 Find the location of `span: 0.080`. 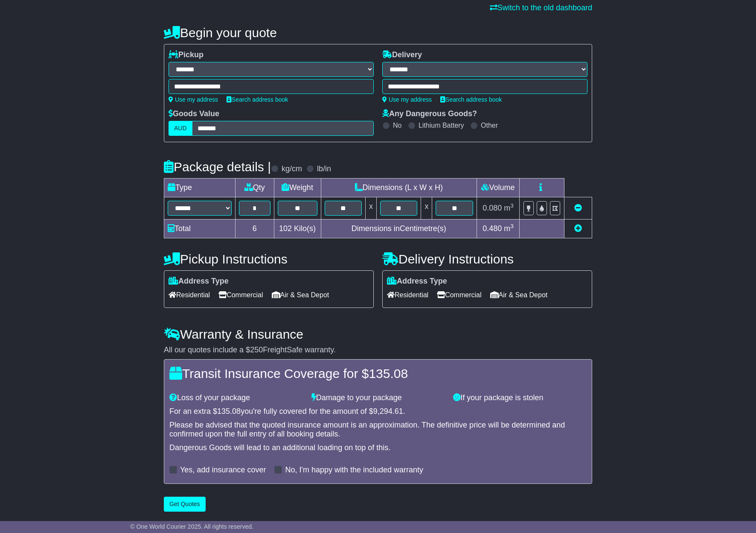

span: 0.080 is located at coordinates (492, 208).